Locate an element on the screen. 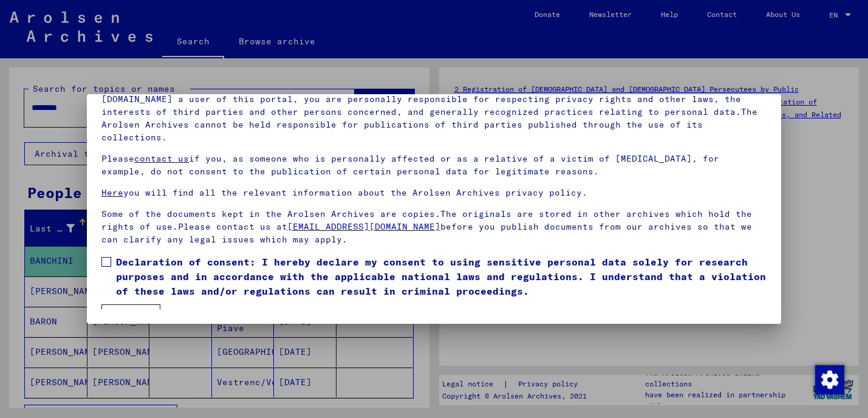 This screenshot has width=868, height=418. p: Please if you, as someone who is personally affected or as a relative of a victim of [MEDICAL_DAT... is located at coordinates (433, 165).